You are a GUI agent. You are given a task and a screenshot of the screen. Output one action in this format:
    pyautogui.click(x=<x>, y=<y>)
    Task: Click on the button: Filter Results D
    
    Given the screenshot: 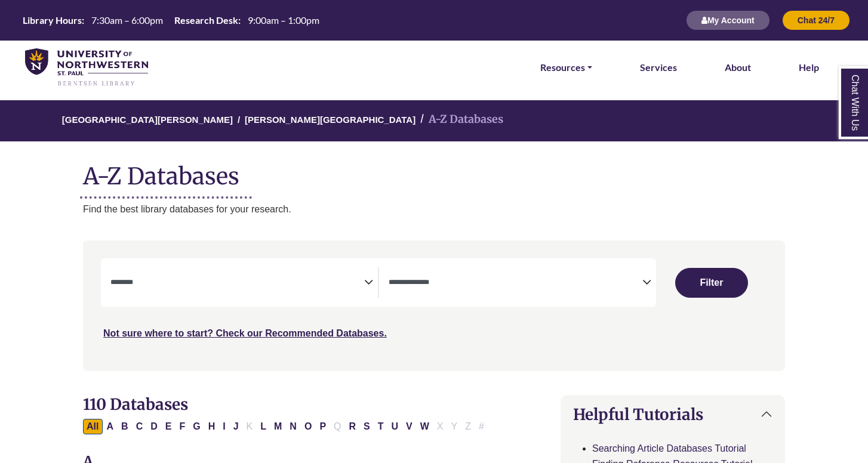 What is the action you would take?
    pyautogui.click(x=154, y=427)
    